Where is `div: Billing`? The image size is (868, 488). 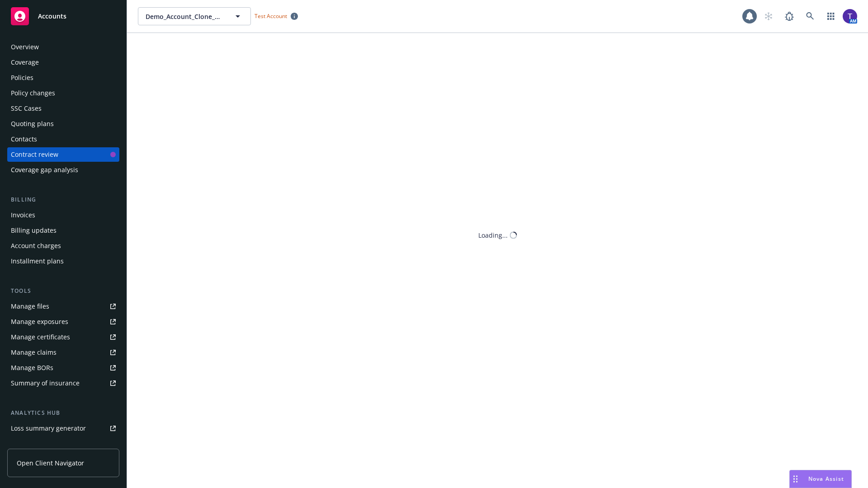
div: Billing is located at coordinates (63, 199).